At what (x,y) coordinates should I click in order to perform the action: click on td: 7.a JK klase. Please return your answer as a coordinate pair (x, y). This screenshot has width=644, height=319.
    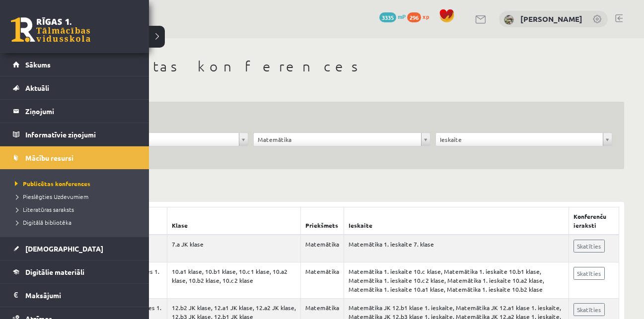
    Looking at the image, I should click on (233, 249).